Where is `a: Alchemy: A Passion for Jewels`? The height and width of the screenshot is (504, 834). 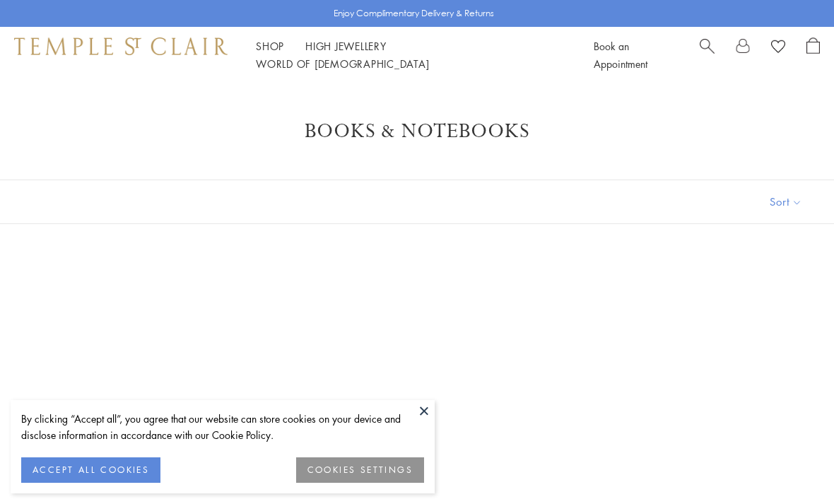
a: Alchemy: A Passion for Jewels is located at coordinates (152, 377).